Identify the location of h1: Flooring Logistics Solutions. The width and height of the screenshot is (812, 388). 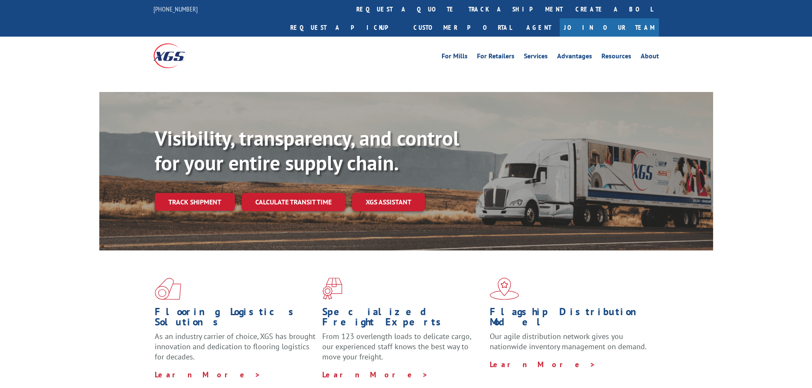
(235, 319).